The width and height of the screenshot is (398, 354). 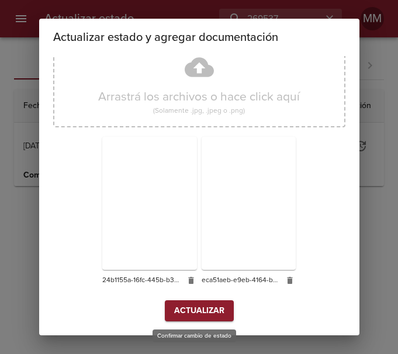 What do you see at coordinates (199, 311) in the screenshot?
I see `button: Actualizar` at bounding box center [199, 311].